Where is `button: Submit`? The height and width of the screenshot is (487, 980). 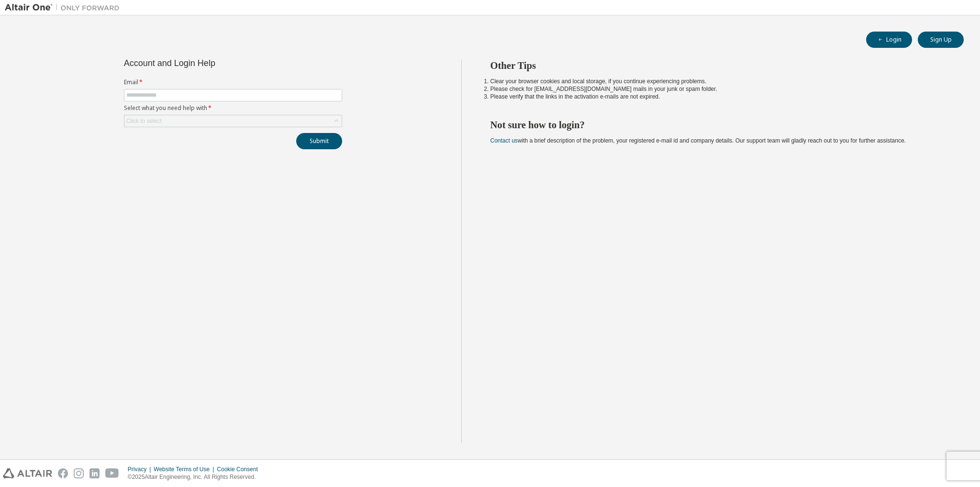
button: Submit is located at coordinates (319, 141).